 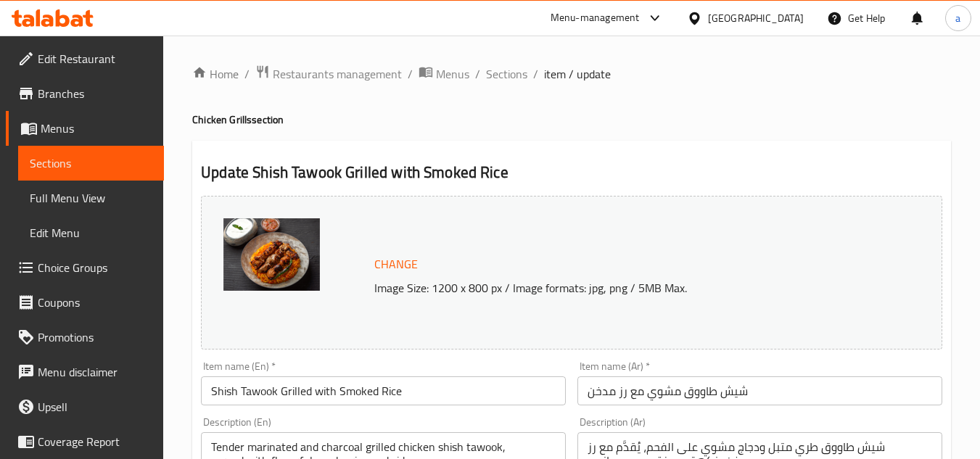 What do you see at coordinates (571, 120) in the screenshot?
I see `h4: Chicken Grills section` at bounding box center [571, 120].